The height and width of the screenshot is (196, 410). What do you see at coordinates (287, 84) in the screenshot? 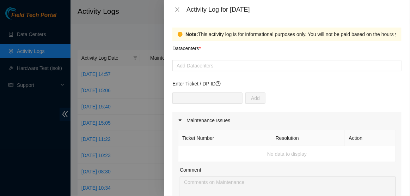
I see `p: Enter Ticket / DP ID` at bounding box center [287, 84].